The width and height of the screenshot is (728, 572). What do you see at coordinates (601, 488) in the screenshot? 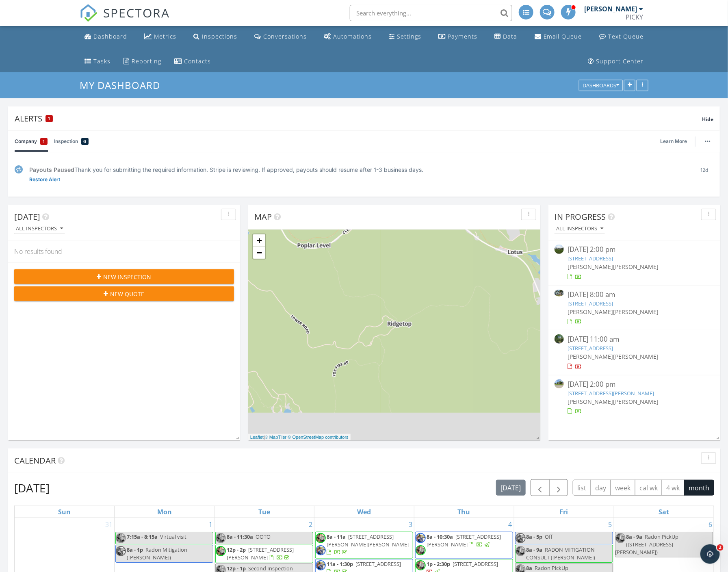
I see `button: day` at bounding box center [601, 488].